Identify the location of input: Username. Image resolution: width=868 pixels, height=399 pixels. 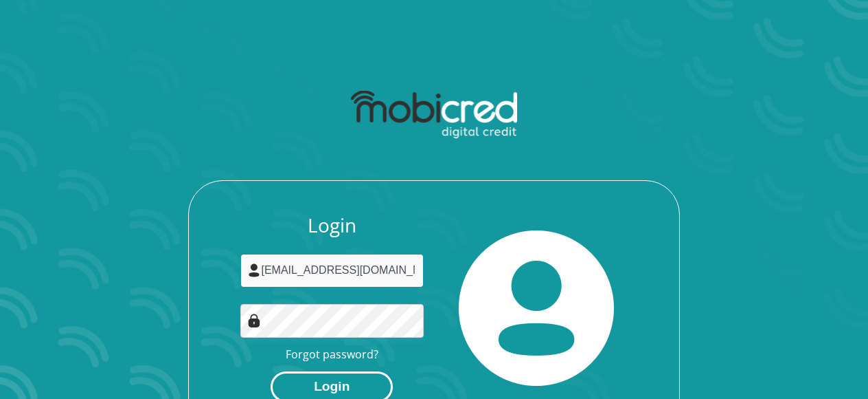
(332, 270).